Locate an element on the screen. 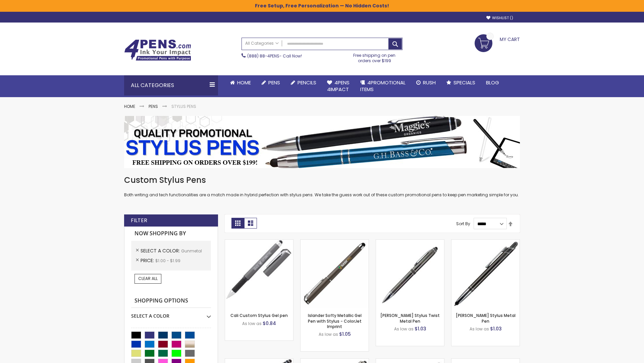 The width and height of the screenshot is (644, 363). a: All Categories is located at coordinates (262, 43).